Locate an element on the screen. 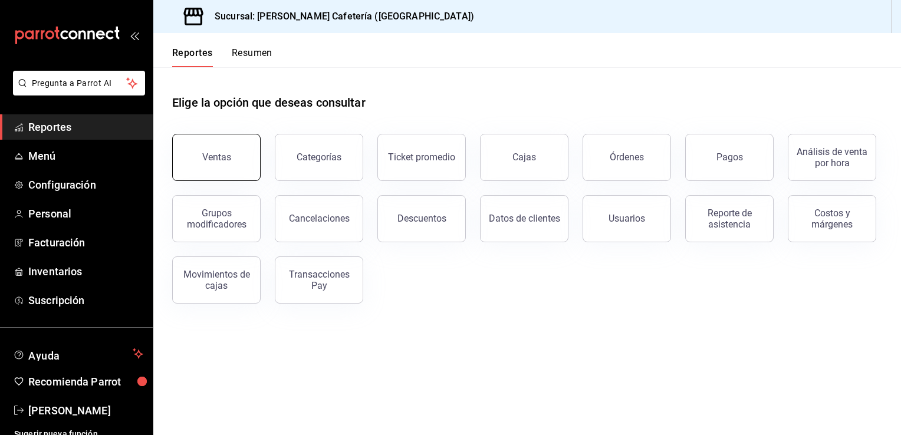  div: Análisis de venta por hora is located at coordinates (832, 158).